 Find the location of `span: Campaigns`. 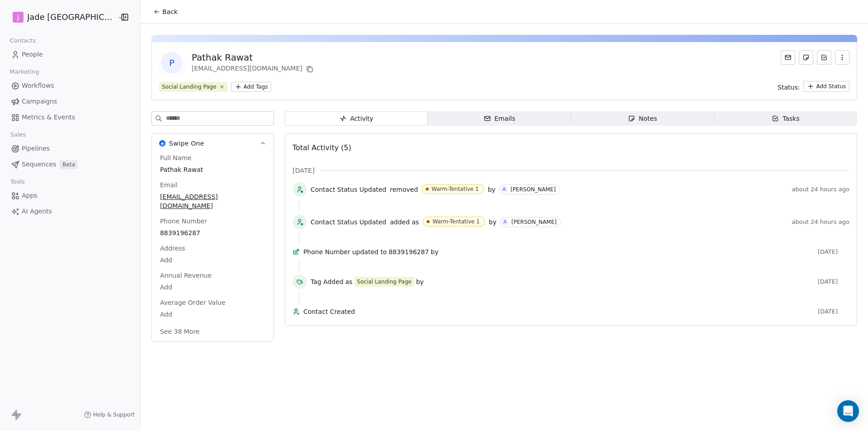

span: Campaigns is located at coordinates (39, 101).